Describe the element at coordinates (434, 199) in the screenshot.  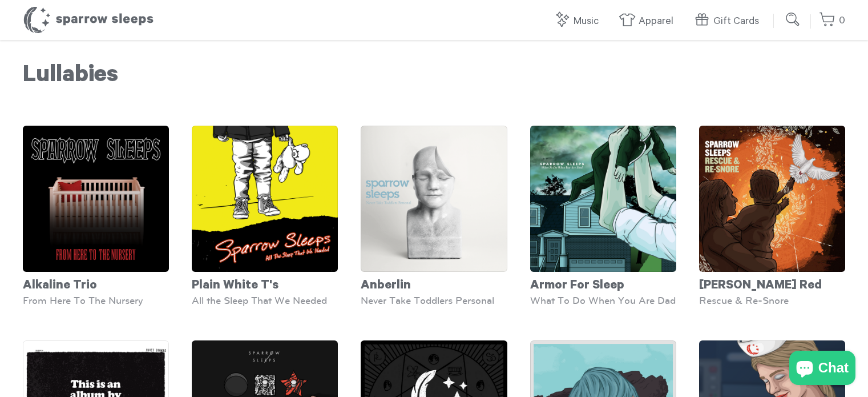
I see `img: SS-NeverTakeToddlersPersonal-Cover-1600x1600_grande.png` at that location.